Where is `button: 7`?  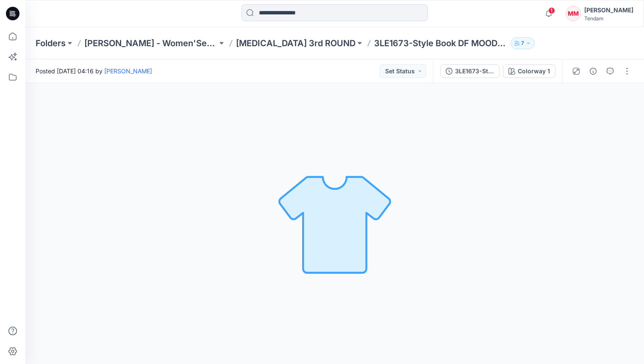
button: 7 is located at coordinates (523, 43).